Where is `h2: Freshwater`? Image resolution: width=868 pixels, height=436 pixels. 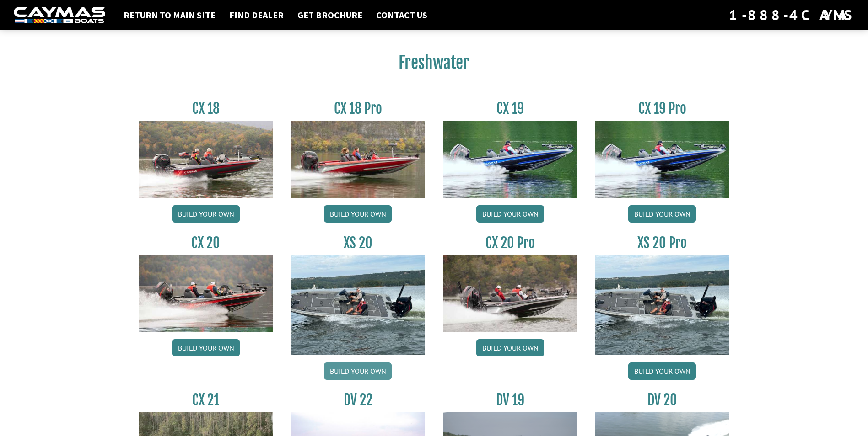 h2: Freshwater is located at coordinates (434, 66).